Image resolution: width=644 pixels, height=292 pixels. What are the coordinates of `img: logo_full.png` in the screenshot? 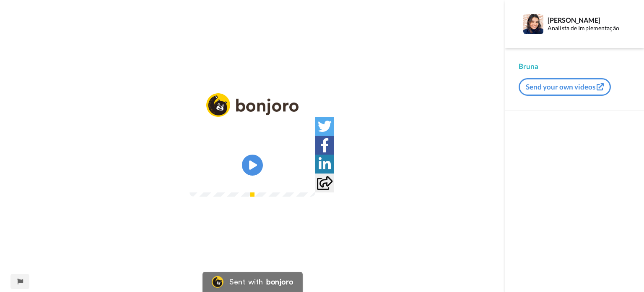 It's located at (252, 105).